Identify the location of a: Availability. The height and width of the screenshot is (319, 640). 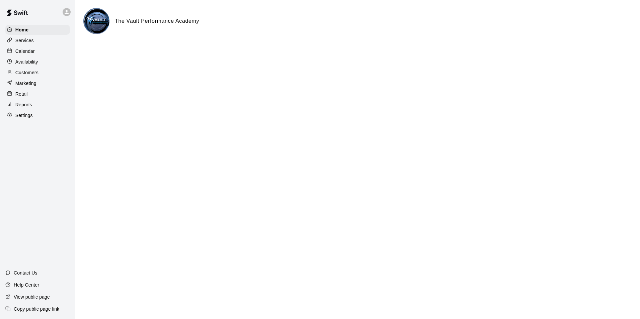
(37, 62).